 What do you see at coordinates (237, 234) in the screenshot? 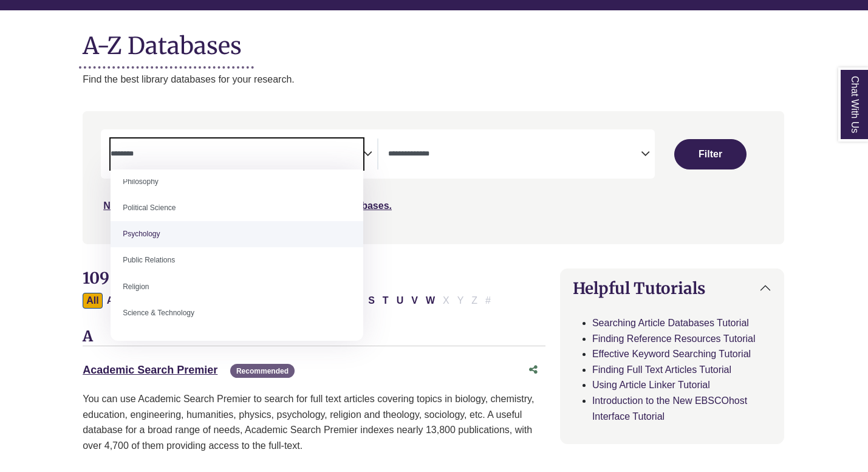
I see `li: Psychology` at bounding box center [237, 234].